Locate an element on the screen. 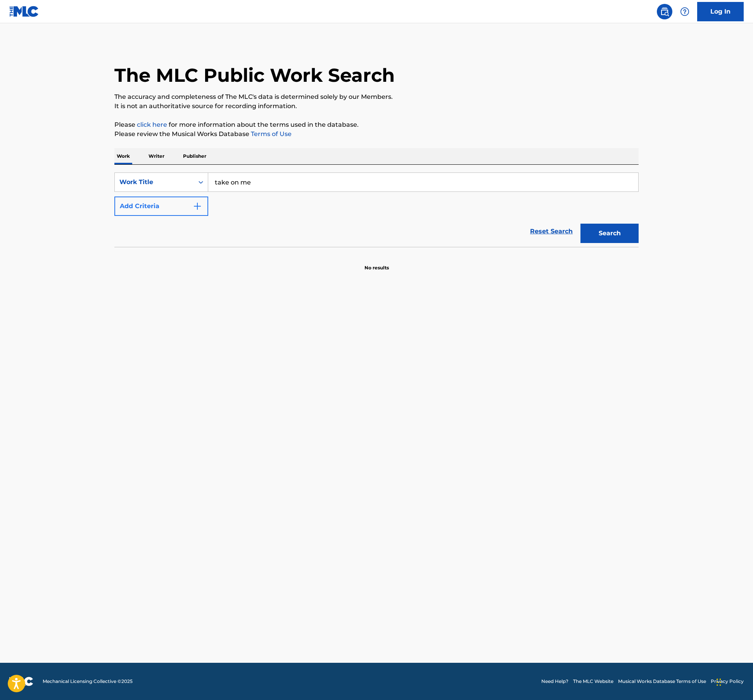 The height and width of the screenshot is (700, 753). a: Reset Search is located at coordinates (552, 231).